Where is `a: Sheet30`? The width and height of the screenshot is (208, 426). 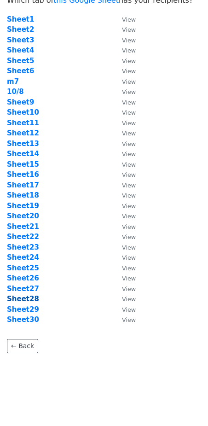
a: Sheet30 is located at coordinates (23, 319).